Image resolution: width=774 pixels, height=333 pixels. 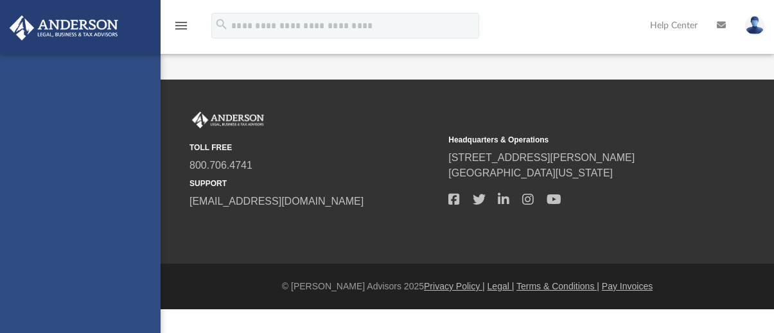 What do you see at coordinates (221, 165) in the screenshot?
I see `a: 800.706.4741` at bounding box center [221, 165].